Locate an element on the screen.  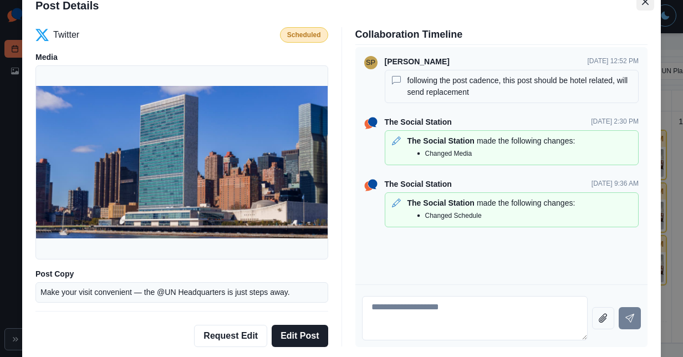
button: Edit Post is located at coordinates (299, 336).